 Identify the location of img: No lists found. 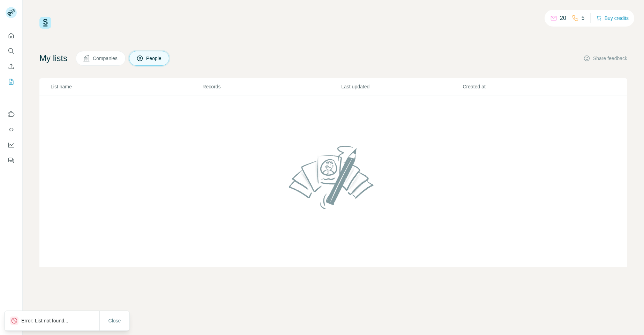
(333, 177).